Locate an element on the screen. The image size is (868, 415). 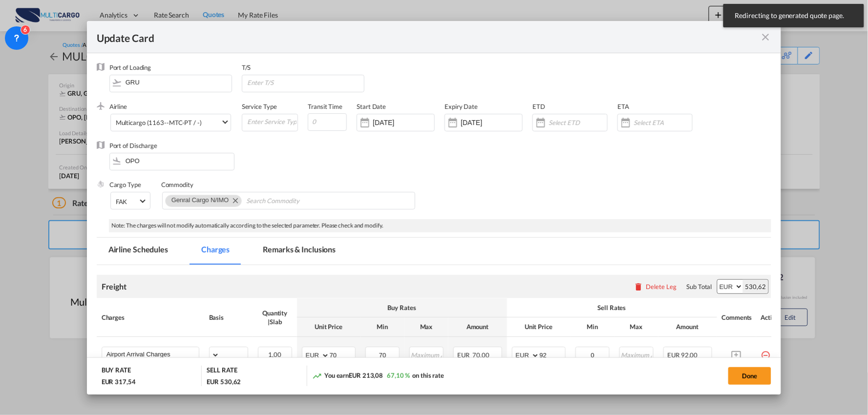
div: FAK is located at coordinates (122, 202).